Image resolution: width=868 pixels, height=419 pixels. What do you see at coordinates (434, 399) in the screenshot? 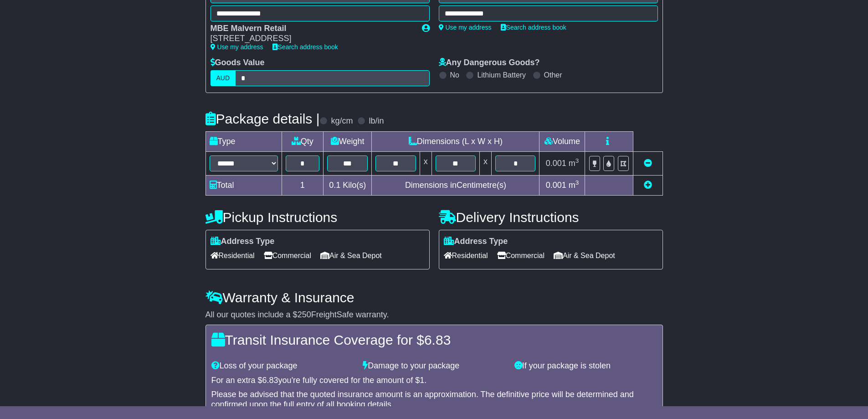
I see `div: Please be advised that the quoted insurance amount is an approximation. The definitive price will...` at bounding box center [434, 399].